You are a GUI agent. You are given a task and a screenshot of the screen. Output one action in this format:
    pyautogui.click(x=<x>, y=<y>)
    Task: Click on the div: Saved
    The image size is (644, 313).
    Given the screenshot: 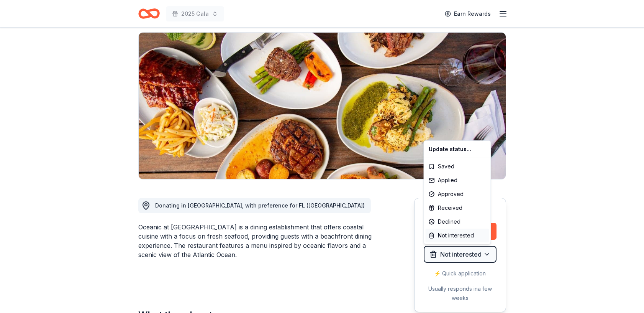 What is the action you would take?
    pyautogui.click(x=458, y=166)
    